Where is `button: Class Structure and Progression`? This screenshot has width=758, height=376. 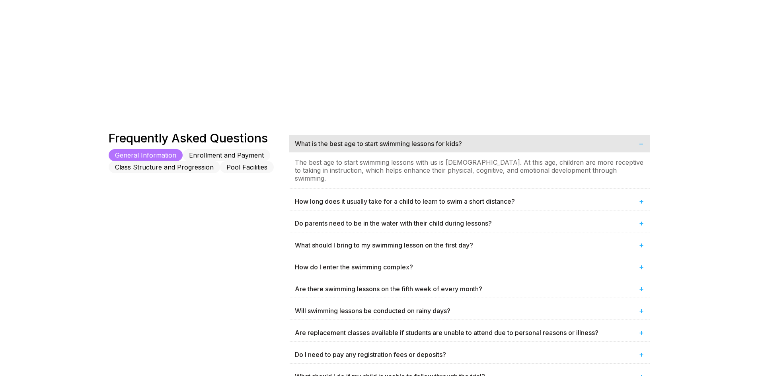
button: Class Structure and Progression is located at coordinates (164, 167).